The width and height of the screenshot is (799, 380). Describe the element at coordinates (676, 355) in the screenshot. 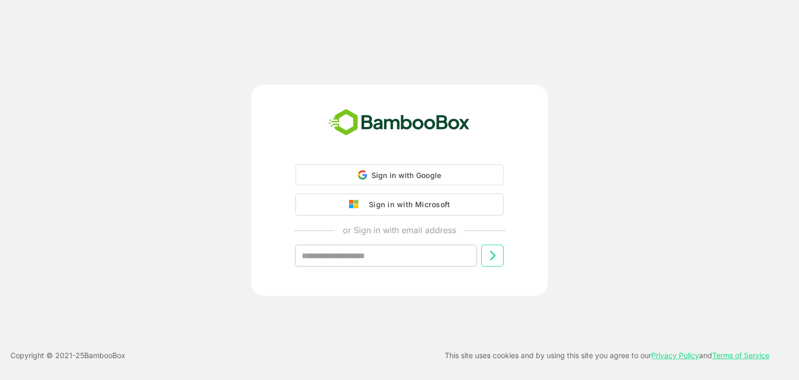

I see `a: Privacy Policy` at that location.